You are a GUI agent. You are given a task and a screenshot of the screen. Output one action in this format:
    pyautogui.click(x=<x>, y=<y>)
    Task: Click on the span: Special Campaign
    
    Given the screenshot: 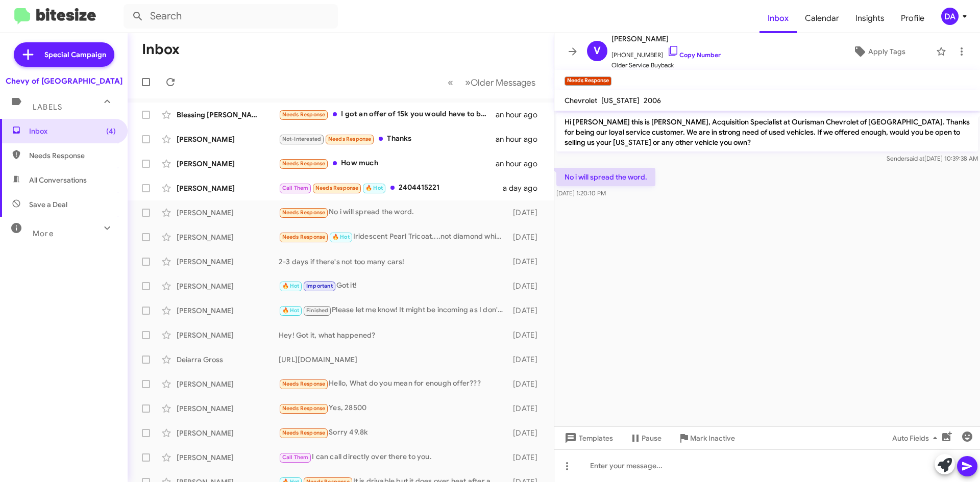 What is the action you would take?
    pyautogui.click(x=75, y=54)
    